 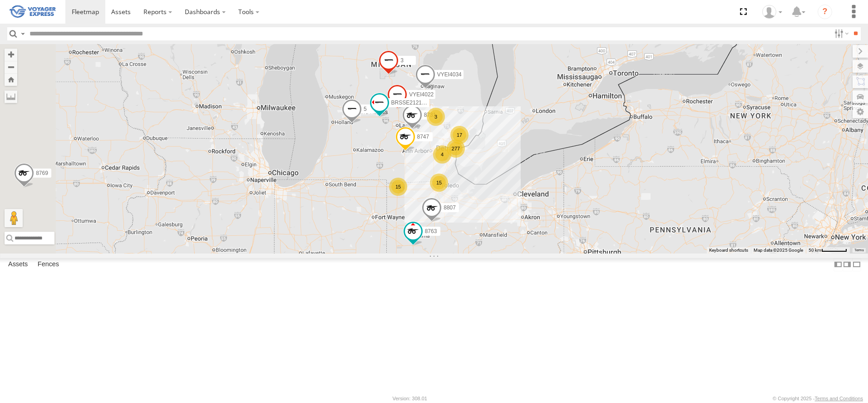 What do you see at coordinates (421, 103) in the screenshot?
I see `span: BRSSE21212519006556` at bounding box center [421, 103].